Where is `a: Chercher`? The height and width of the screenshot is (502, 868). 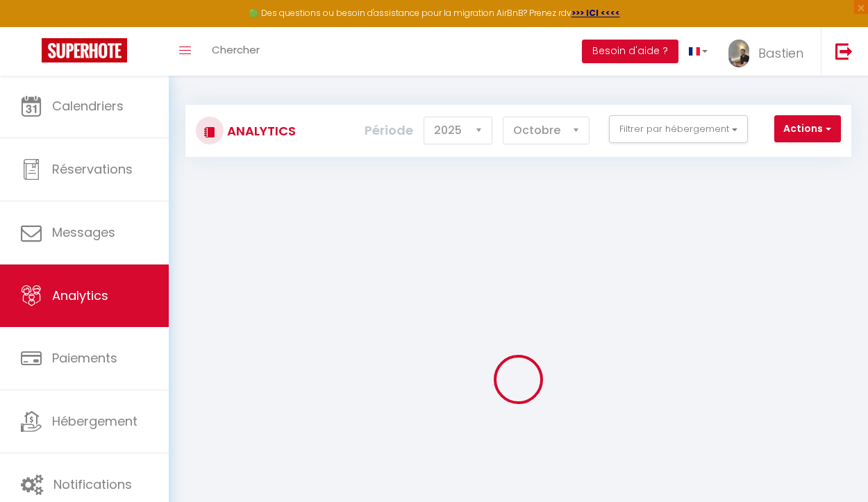 a: Chercher is located at coordinates (235, 51).